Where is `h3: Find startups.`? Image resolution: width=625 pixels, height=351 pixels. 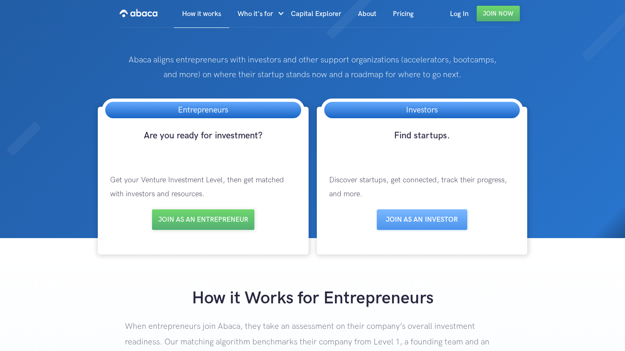 h3: Find startups. is located at coordinates (422, 143).